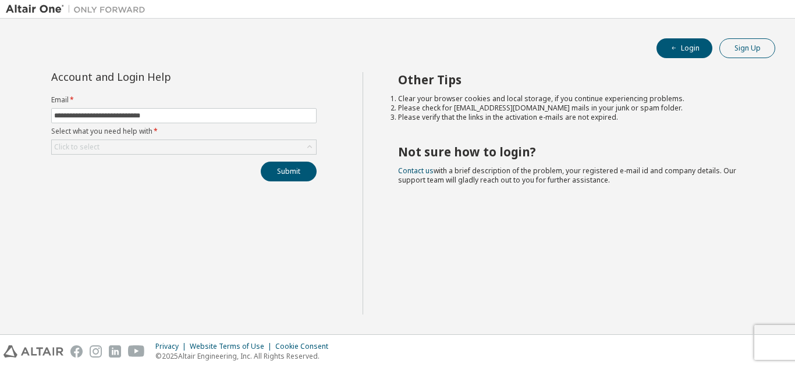  Describe the element at coordinates (567, 175) in the screenshot. I see `span: with a brief description of the problem, your registered e-mail id and company details. Our suppo...` at that location.